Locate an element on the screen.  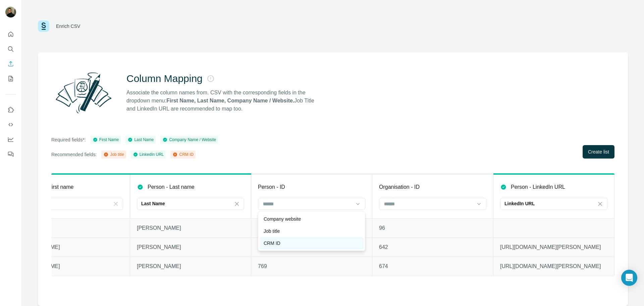
button: Search is located at coordinates (11, 49).